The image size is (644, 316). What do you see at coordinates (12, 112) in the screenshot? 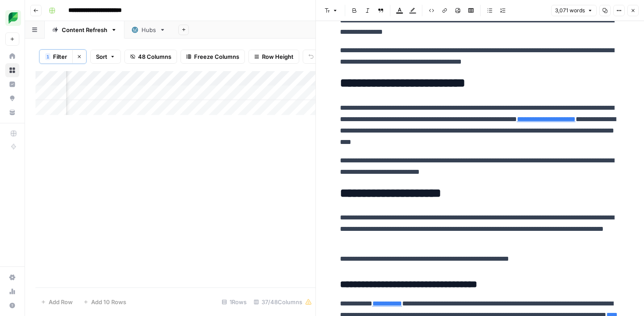
I see `a: Your Data` at bounding box center [12, 112].